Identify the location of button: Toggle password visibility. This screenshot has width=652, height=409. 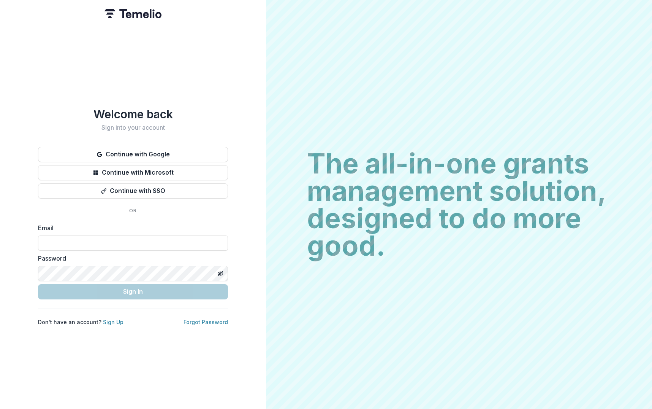
(220, 273).